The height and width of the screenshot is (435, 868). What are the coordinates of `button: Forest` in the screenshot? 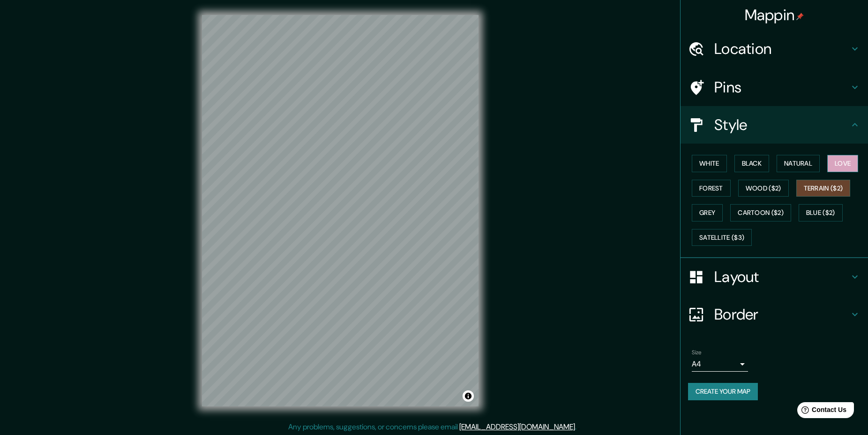 It's located at (711, 188).